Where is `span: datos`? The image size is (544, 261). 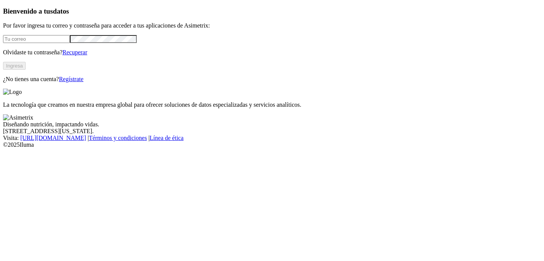
span: datos is located at coordinates (61, 11).